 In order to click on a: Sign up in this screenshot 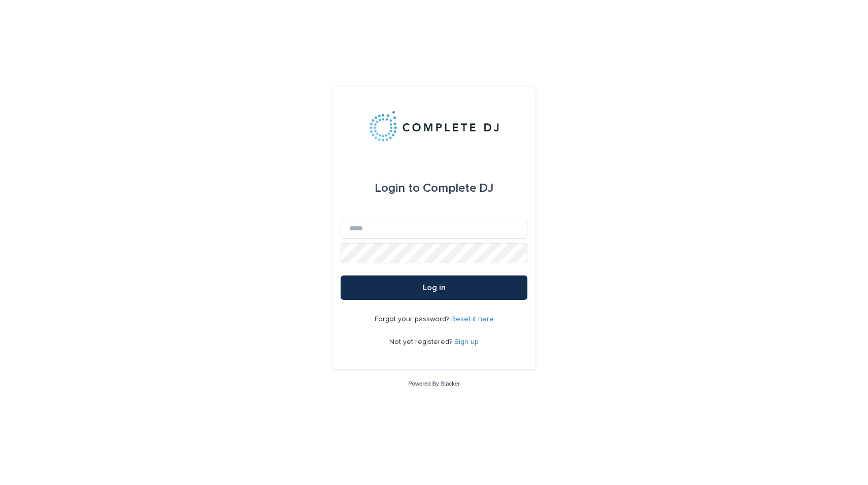, I will do `click(466, 342)`.